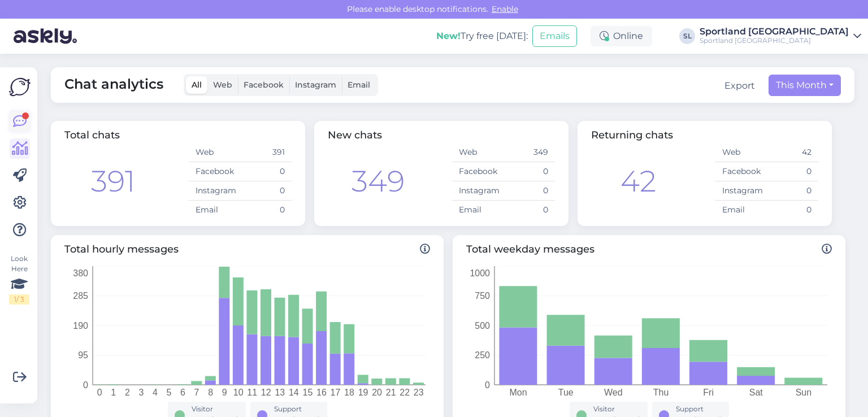  What do you see at coordinates (661, 392) in the screenshot?
I see `tspan: Thu` at bounding box center [661, 392].